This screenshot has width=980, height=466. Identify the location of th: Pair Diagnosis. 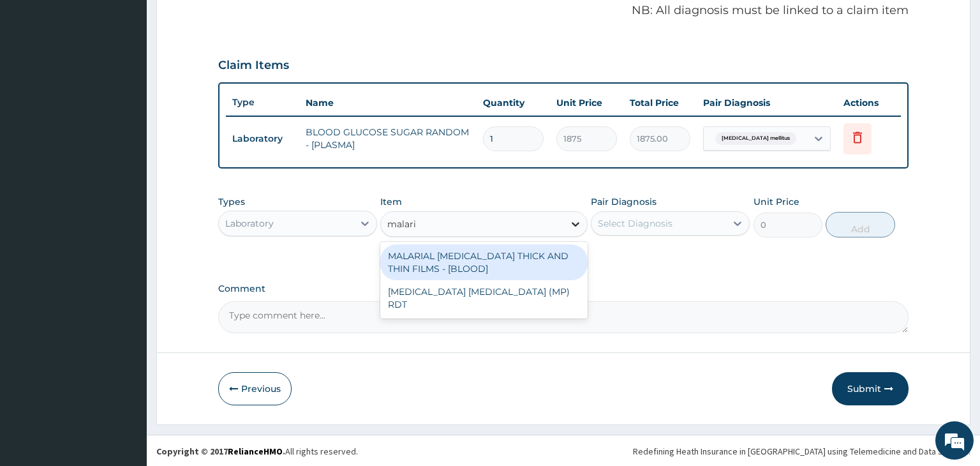
(767, 103).